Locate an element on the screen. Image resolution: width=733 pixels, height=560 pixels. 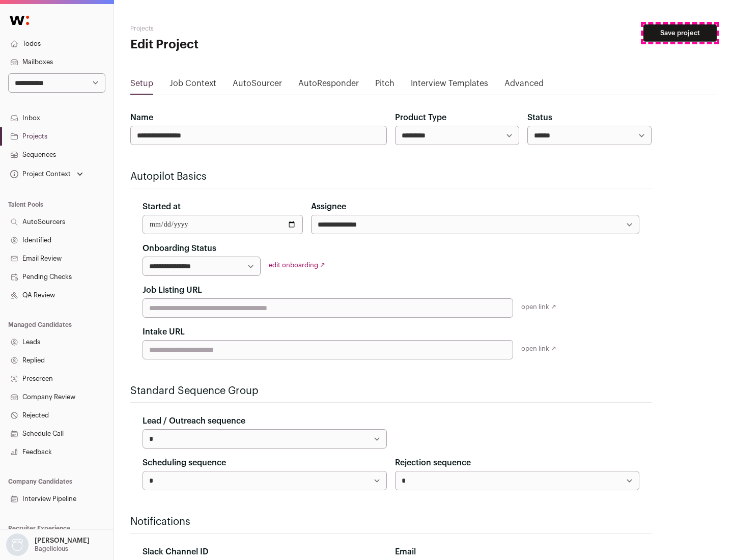
a: Pitch is located at coordinates (385, 85).